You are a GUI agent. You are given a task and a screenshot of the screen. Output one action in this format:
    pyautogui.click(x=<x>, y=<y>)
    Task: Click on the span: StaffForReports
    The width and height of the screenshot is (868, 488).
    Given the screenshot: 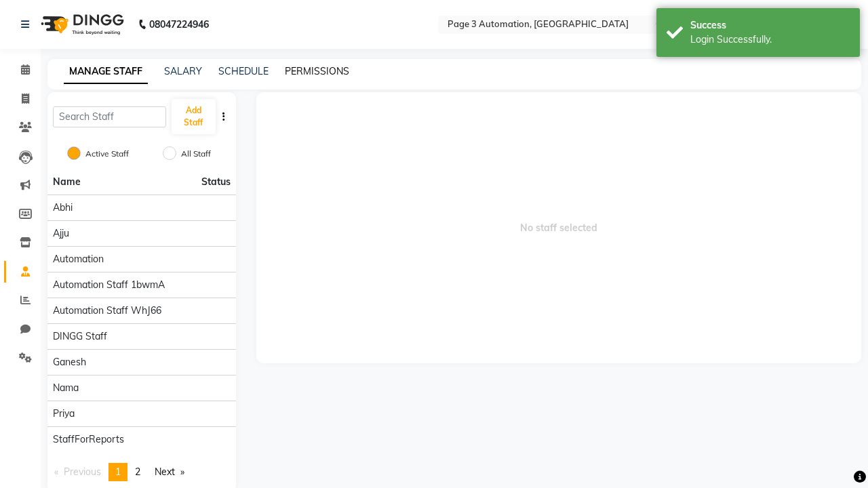 What is the action you would take?
    pyautogui.click(x=88, y=440)
    